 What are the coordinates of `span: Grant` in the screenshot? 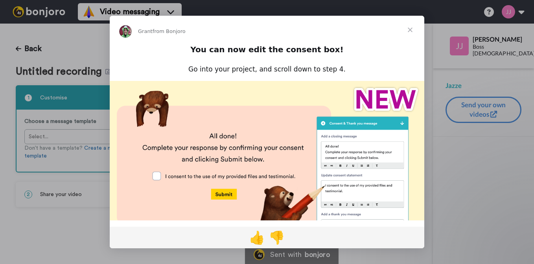 It's located at (145, 31).